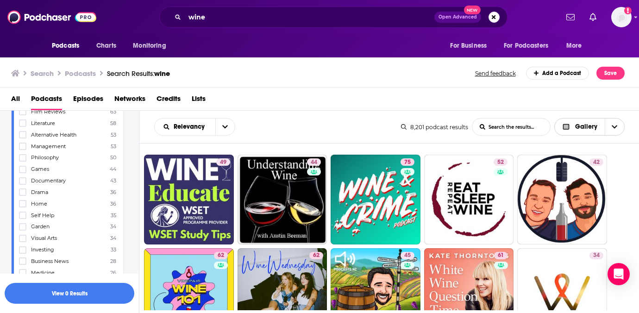  I want to click on span: Philosophy, so click(45, 158).